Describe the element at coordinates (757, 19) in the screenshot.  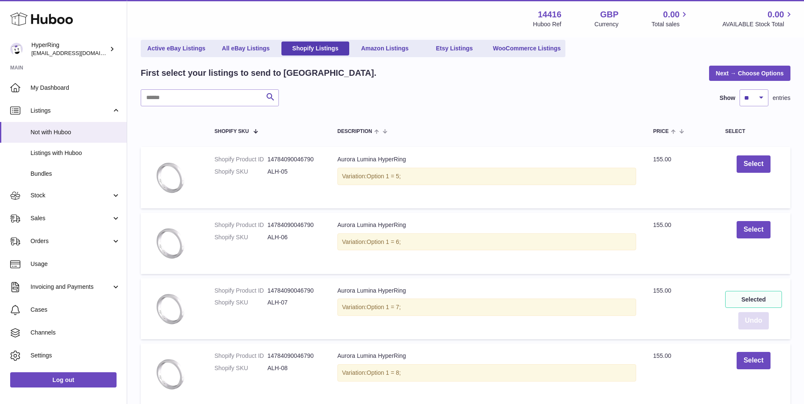
I see `a: 0.00 AVAILABLE Stock Total` at that location.